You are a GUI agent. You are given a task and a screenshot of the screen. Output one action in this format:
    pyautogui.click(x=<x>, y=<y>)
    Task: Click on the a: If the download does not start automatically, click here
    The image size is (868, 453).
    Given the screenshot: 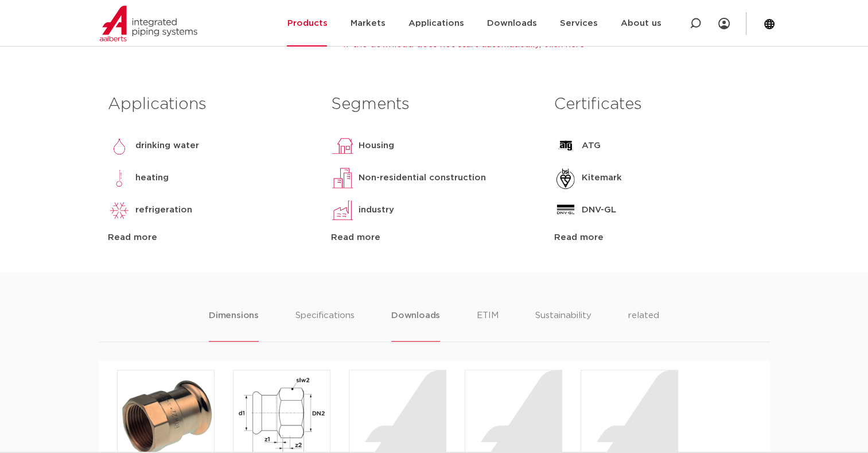 What is the action you would take?
    pyautogui.click(x=463, y=44)
    